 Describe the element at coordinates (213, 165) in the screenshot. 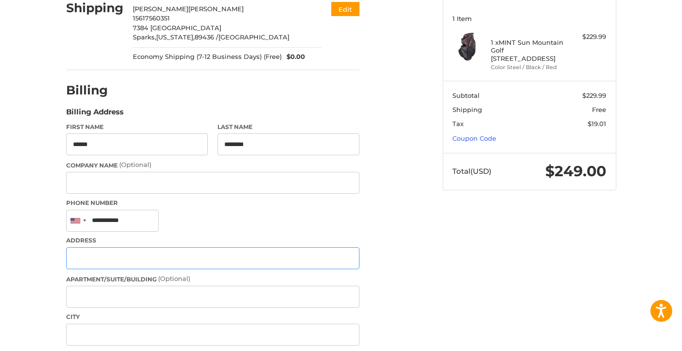

I see `label: Company Name` at that location.